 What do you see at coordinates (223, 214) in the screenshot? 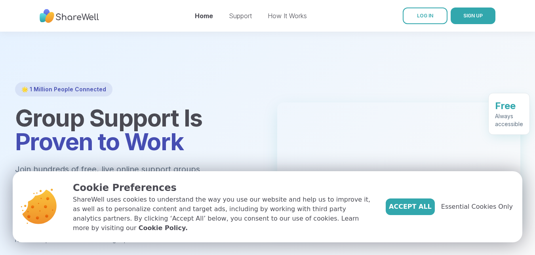
I see `p: ShareWell uses cookies to understand the way you use our website and help us to improve it, as we...` at bounding box center [223, 214].